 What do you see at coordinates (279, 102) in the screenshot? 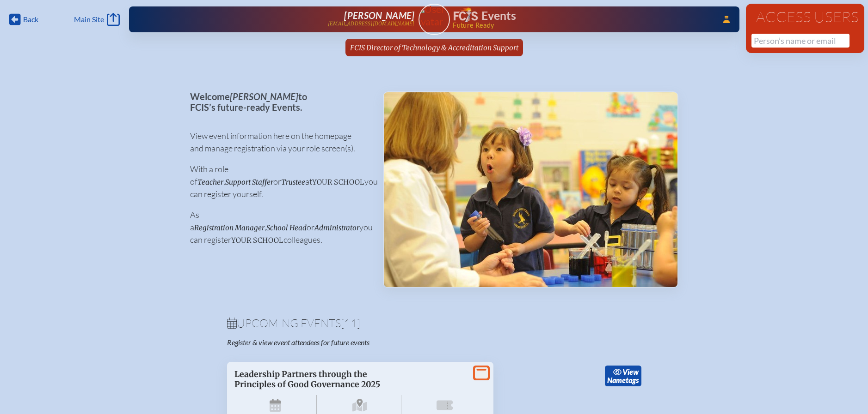
I see `p: Welcome to FCIS’s future-ready Events.` at bounding box center [279, 102].